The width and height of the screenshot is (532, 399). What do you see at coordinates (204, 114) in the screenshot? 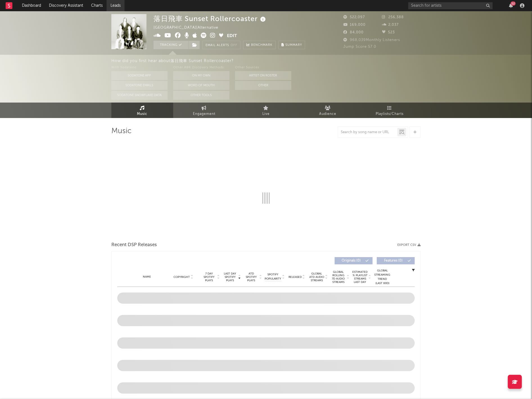
I see `span: Engagement` at bounding box center [204, 114].